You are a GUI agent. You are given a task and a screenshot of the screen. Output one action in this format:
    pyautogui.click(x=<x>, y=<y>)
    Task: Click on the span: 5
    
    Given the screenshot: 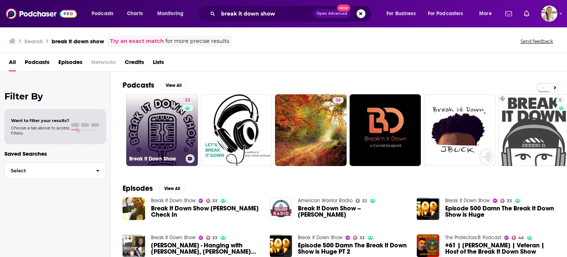 What is the action you would take?
    pyautogui.click(x=560, y=100)
    